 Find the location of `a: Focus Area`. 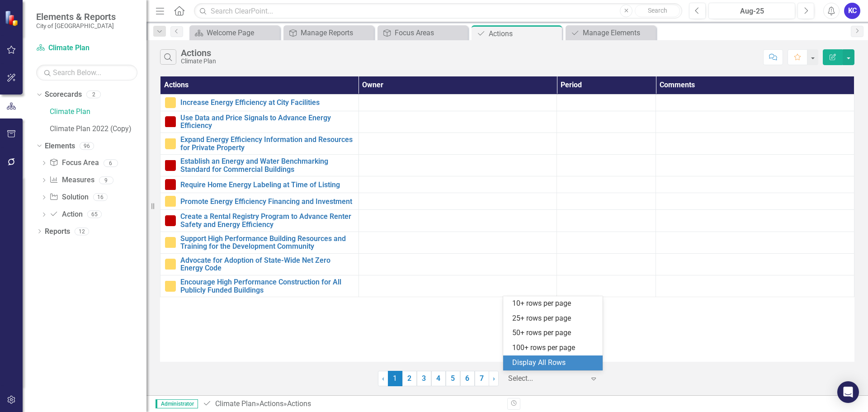

a: Focus Area is located at coordinates (74, 162).